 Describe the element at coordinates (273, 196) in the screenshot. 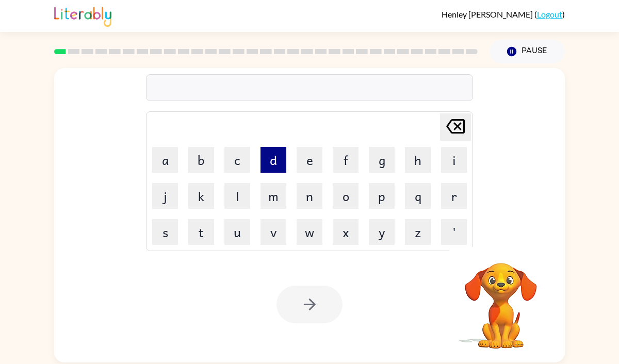

I see `button: m` at that location.